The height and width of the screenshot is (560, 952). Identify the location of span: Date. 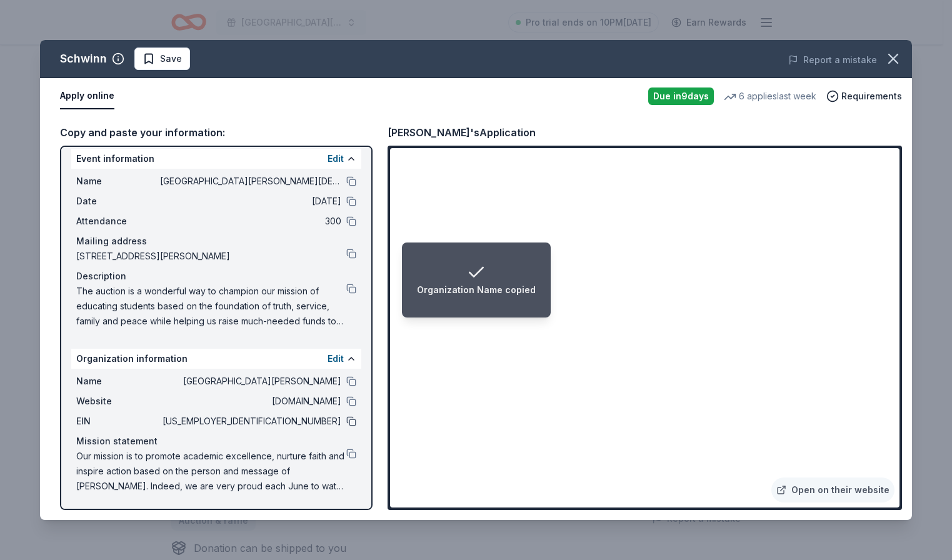
(118, 201).